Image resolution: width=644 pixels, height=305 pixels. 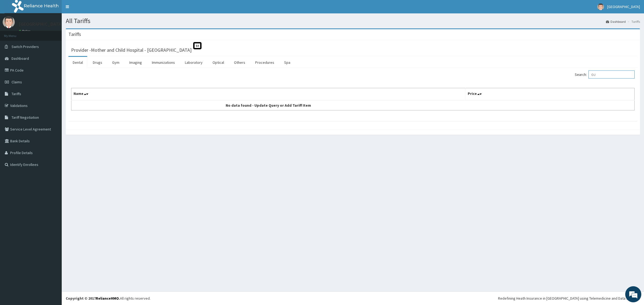 What do you see at coordinates (98, 62) in the screenshot?
I see `a: Drugs` at bounding box center [98, 62].